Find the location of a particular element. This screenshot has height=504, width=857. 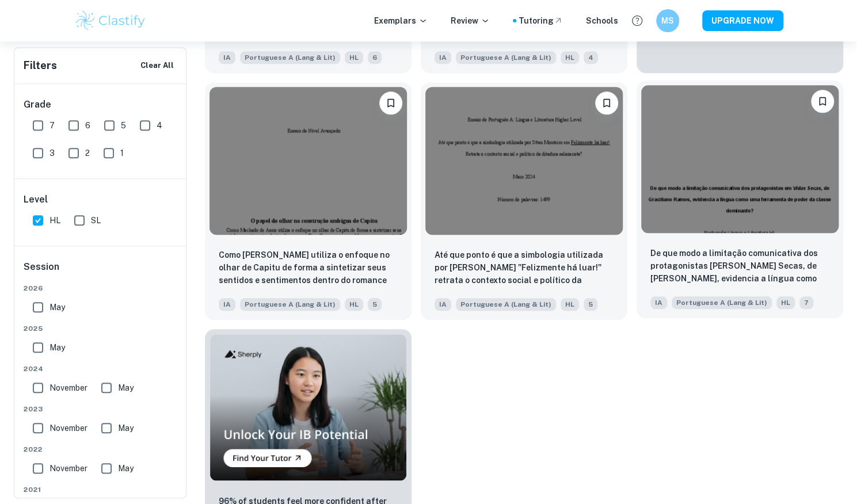

span: 2021 is located at coordinates (101, 490).